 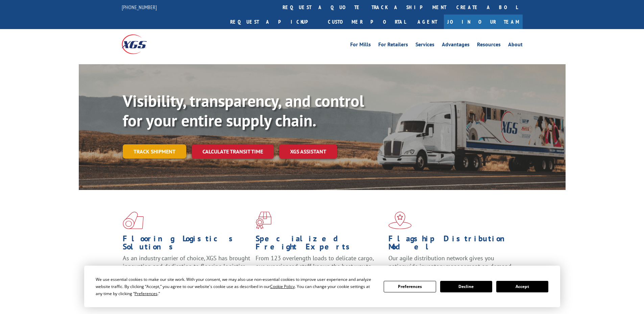 I want to click on a: For Mills, so click(x=361, y=46).